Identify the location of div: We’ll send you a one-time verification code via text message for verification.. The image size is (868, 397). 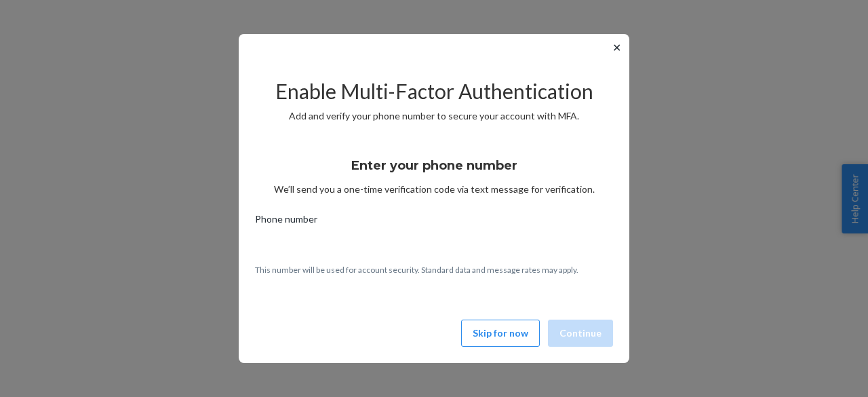
(434, 171).